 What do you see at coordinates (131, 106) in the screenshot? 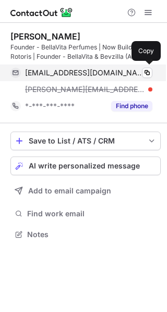
I see `button: Reveal Button` at bounding box center [131, 106].